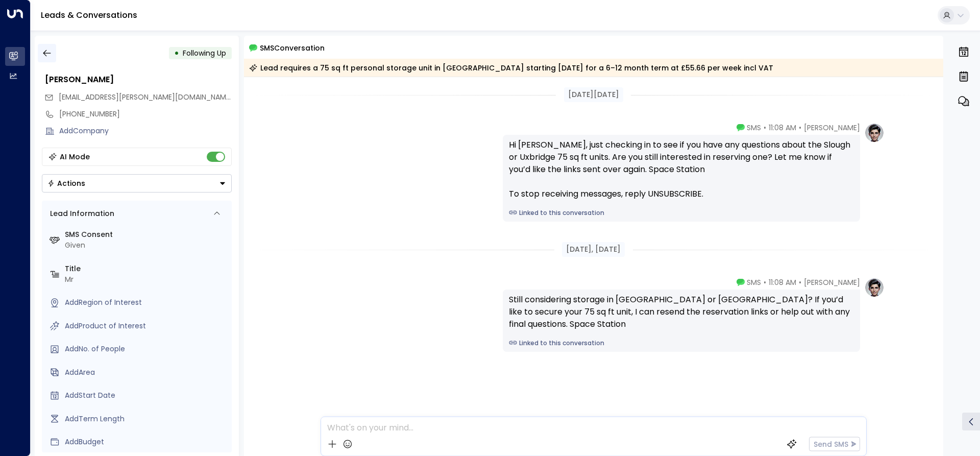 This screenshot has height=456, width=980. What do you see at coordinates (67, 183) in the screenshot?
I see `div: Actions` at bounding box center [67, 183].